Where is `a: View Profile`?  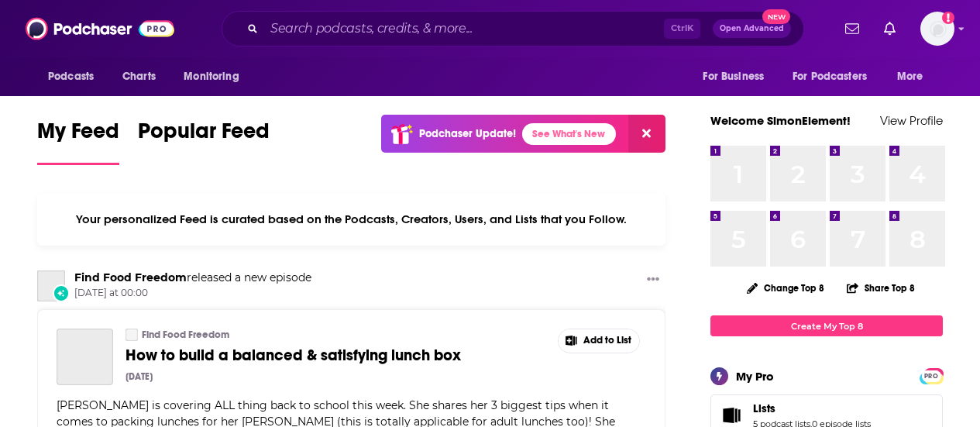
a: View Profile is located at coordinates (911, 120).